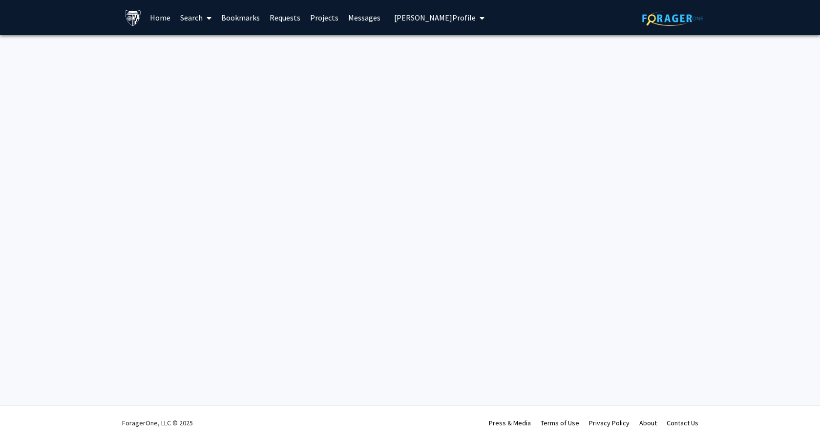 This screenshot has width=820, height=440. Describe the element at coordinates (157, 423) in the screenshot. I see `div: ForagerOne, LLC © 2025` at that location.